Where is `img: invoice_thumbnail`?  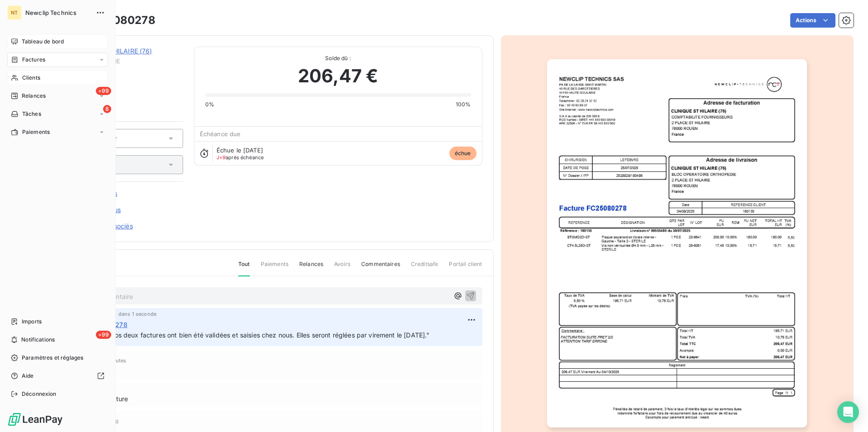 img: invoice_thumbnail is located at coordinates (677, 243).